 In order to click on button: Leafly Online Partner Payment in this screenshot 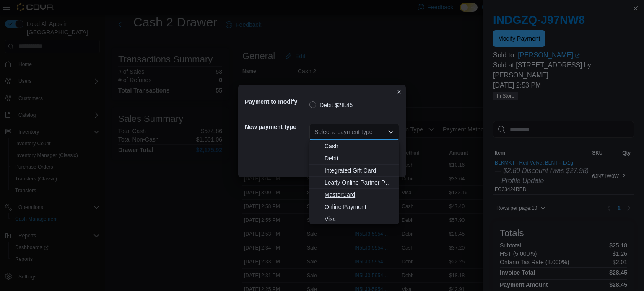, I will do `click(354, 182)`.